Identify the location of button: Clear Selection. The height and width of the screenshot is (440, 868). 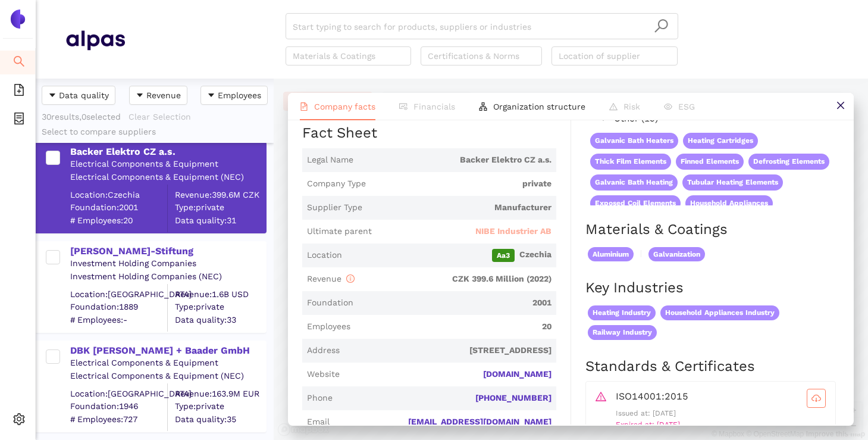
(163, 117).